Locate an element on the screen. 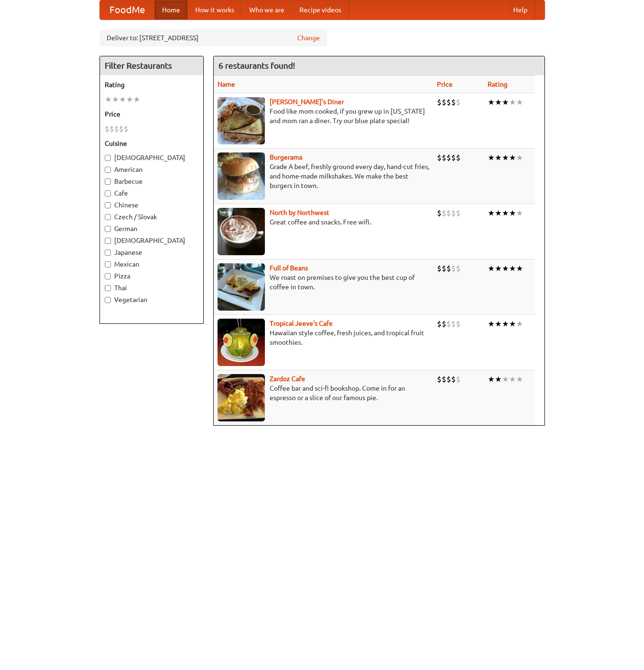 Image resolution: width=644 pixels, height=670 pixels. h5: Price is located at coordinates (151, 114).